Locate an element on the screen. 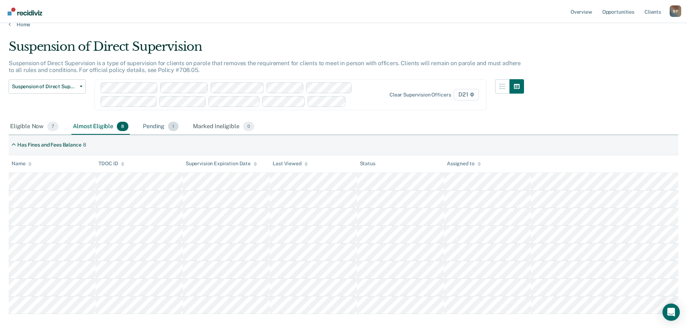  img: Recidiviz is located at coordinates (25, 12).